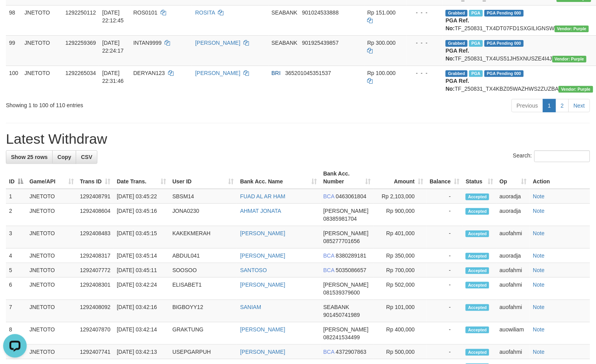 This screenshot has width=596, height=364. Describe the element at coordinates (352, 351) in the screenshot. I see `span: Copy 4372907863 to clipboard` at that location.